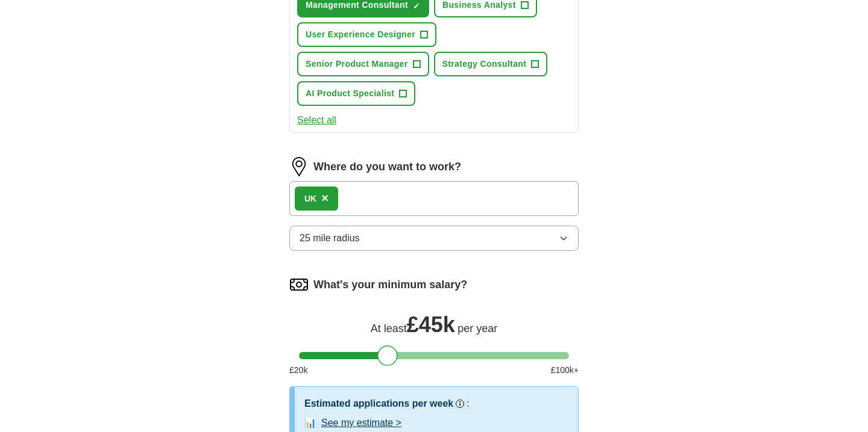 The image size is (868, 432). Describe the element at coordinates (485, 64) in the screenshot. I see `span: Strategy Consultant` at that location.